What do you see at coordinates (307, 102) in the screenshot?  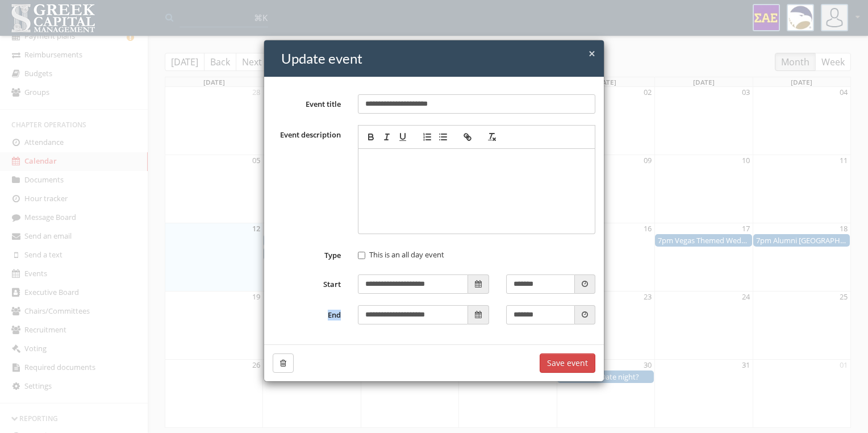 I see `label: Event title` at bounding box center [307, 102].